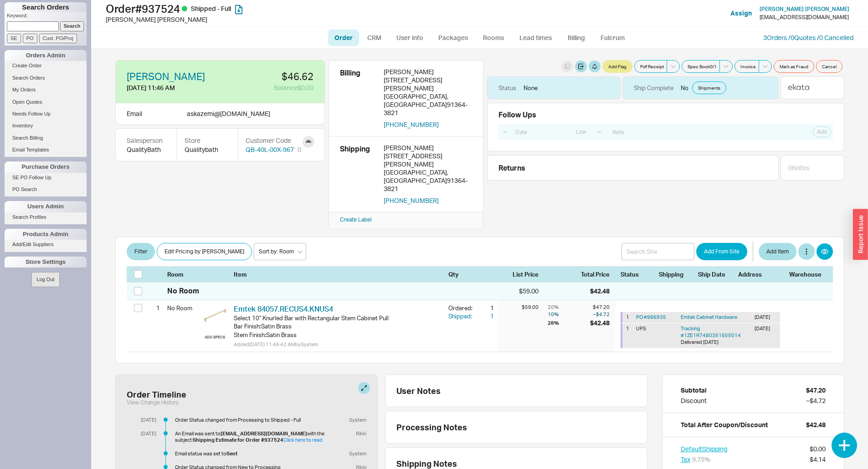 The image size is (868, 469). Describe the element at coordinates (704, 449) in the screenshot. I see `button: DefaultShipping` at that location.